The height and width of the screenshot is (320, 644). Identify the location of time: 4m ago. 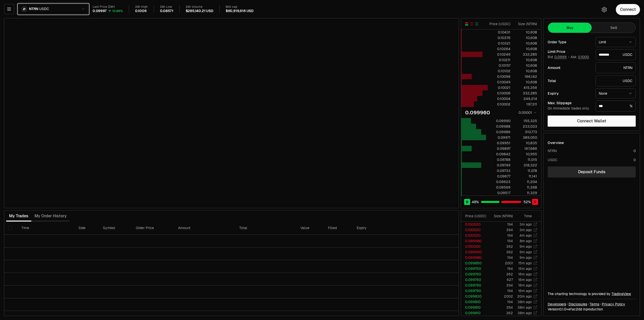
(526, 235).